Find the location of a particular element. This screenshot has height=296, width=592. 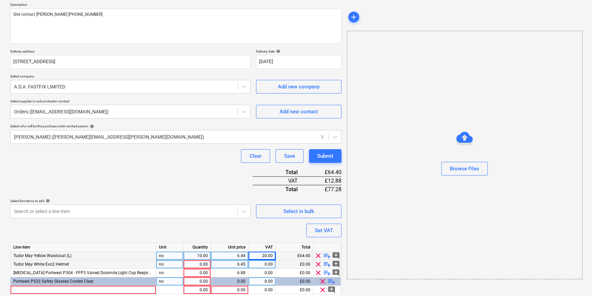

button: Clear is located at coordinates (255, 156).